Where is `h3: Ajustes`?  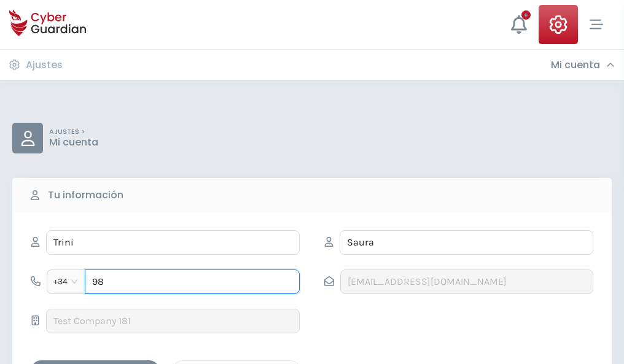 h3: Ajustes is located at coordinates (44, 65).